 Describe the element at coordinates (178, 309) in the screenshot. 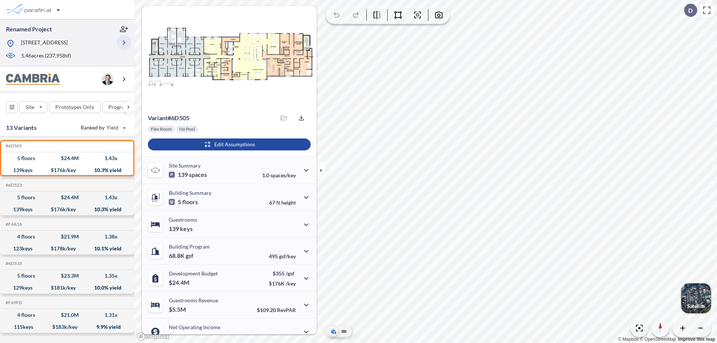

I see `p: $5.5M` at that location.